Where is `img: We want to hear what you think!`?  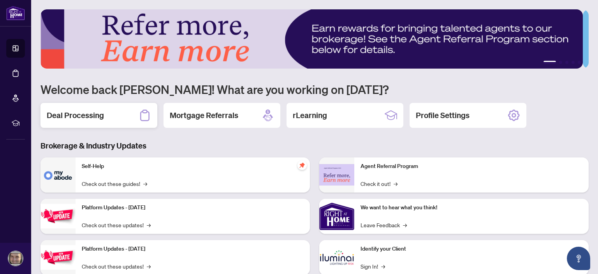
img: We want to hear what you think! is located at coordinates (337, 216).